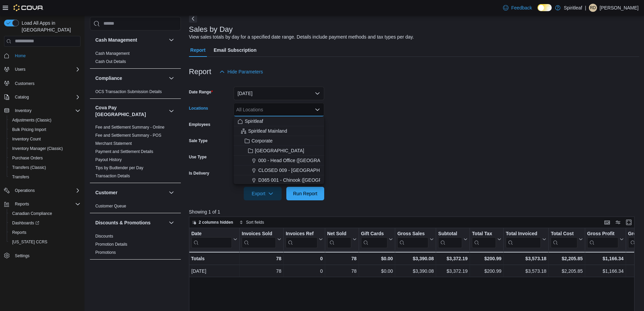 The image size is (644, 311). What do you see at coordinates (29, 168) in the screenshot?
I see `span: Transfers (Classic)` at bounding box center [29, 168].